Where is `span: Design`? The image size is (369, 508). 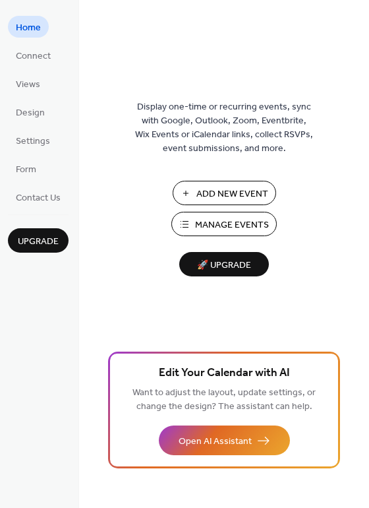 span: Design is located at coordinates (30, 113).